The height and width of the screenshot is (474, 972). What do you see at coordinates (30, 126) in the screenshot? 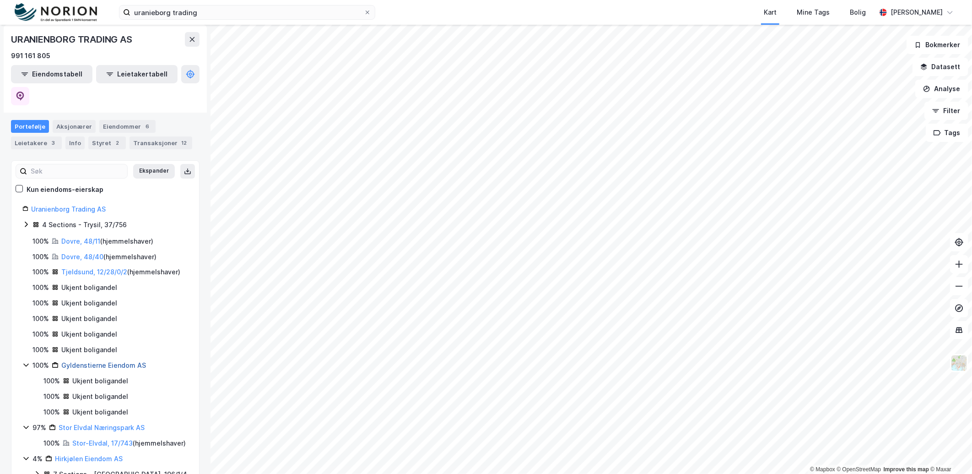
I see `div: Portefølje` at bounding box center [30, 126].